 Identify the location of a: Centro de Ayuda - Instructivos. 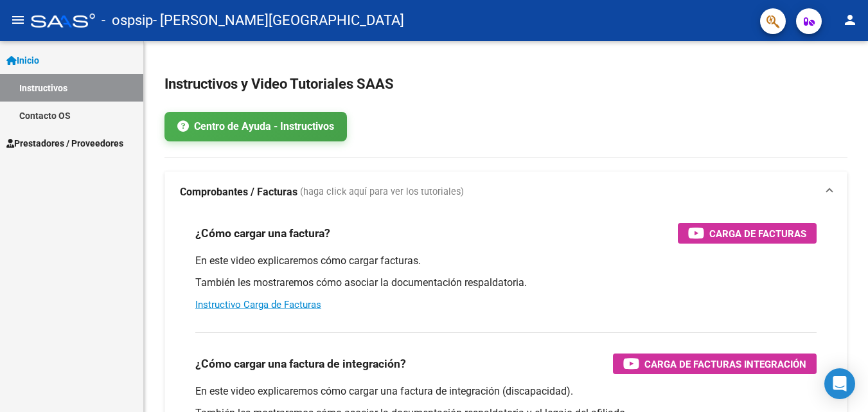
(256, 127).